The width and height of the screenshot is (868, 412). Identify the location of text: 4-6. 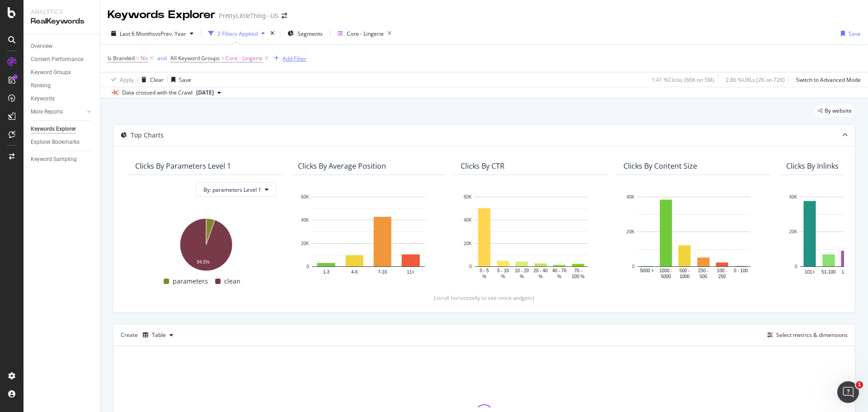
(354, 272).